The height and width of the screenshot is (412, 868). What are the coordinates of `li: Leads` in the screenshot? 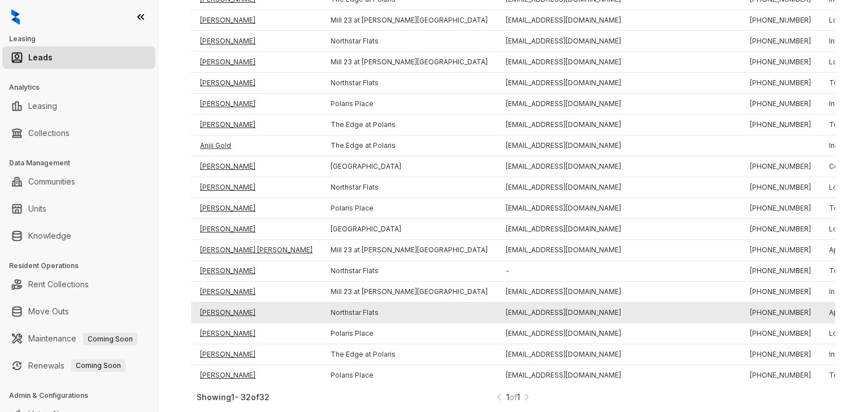 It's located at (79, 57).